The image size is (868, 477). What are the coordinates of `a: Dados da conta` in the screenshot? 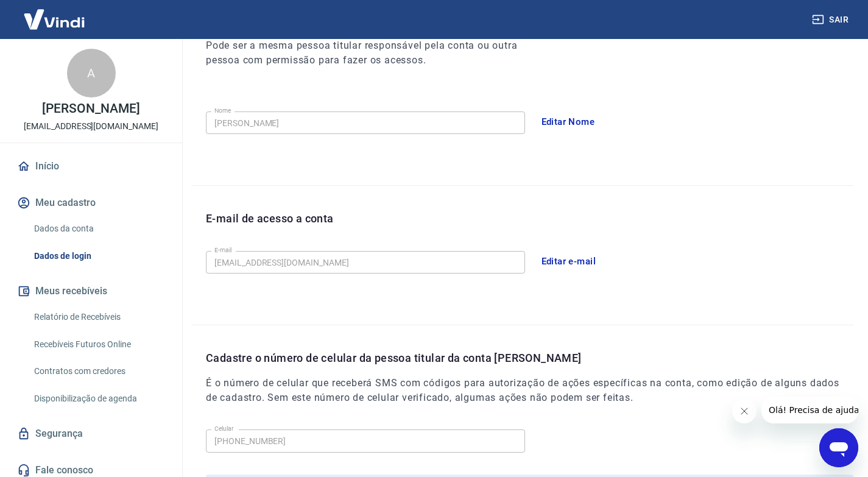 It's located at (99, 228).